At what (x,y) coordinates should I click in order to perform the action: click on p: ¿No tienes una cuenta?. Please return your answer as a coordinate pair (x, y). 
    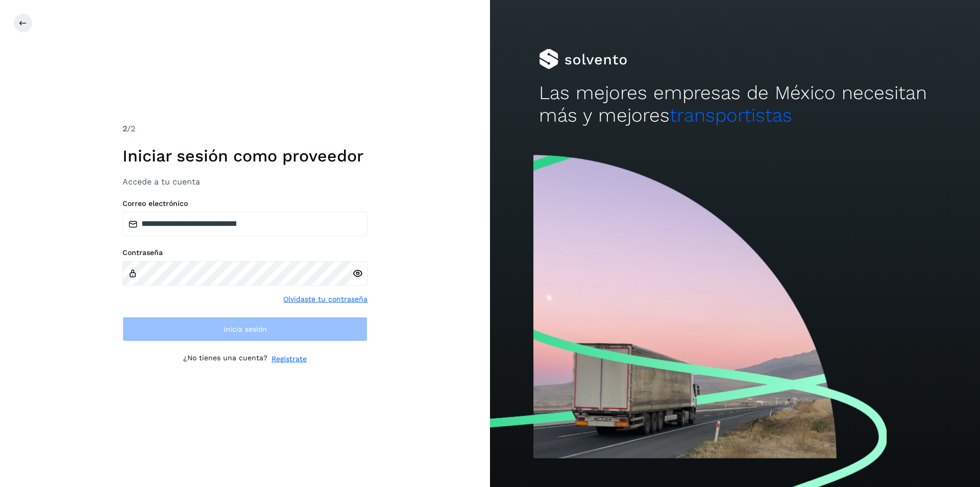
    Looking at the image, I should click on (225, 359).